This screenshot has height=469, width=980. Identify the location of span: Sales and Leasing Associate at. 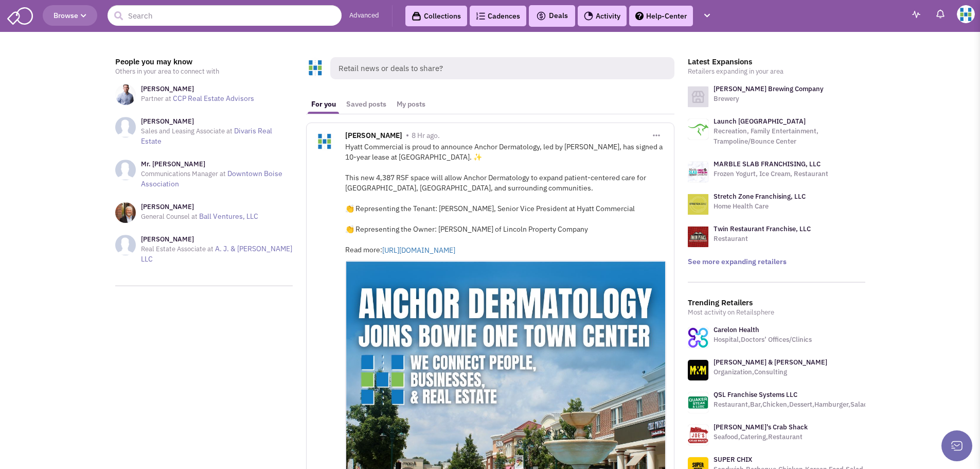
(186, 131).